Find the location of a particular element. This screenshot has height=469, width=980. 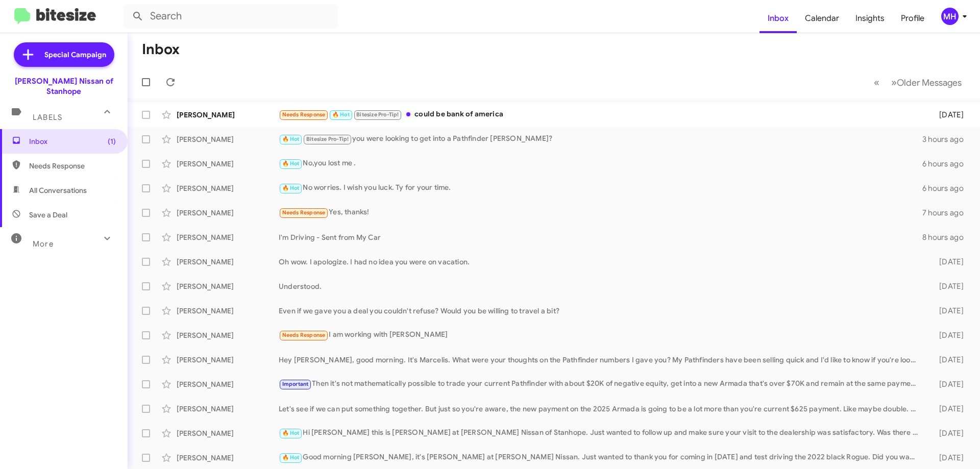

a: Profile is located at coordinates (912, 18).